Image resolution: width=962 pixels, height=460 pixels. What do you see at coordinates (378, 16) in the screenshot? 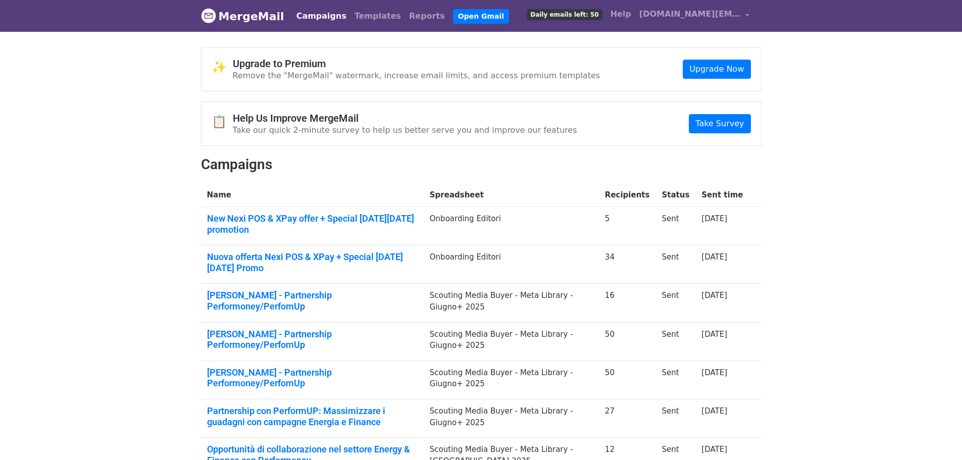
I see `a: Templates` at bounding box center [378, 16].